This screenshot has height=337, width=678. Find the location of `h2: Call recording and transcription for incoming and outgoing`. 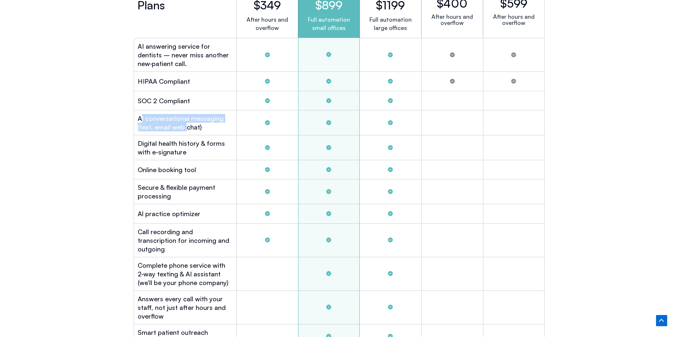

h2: Call recording and transcription for incoming and outgoing is located at coordinates (185, 240).